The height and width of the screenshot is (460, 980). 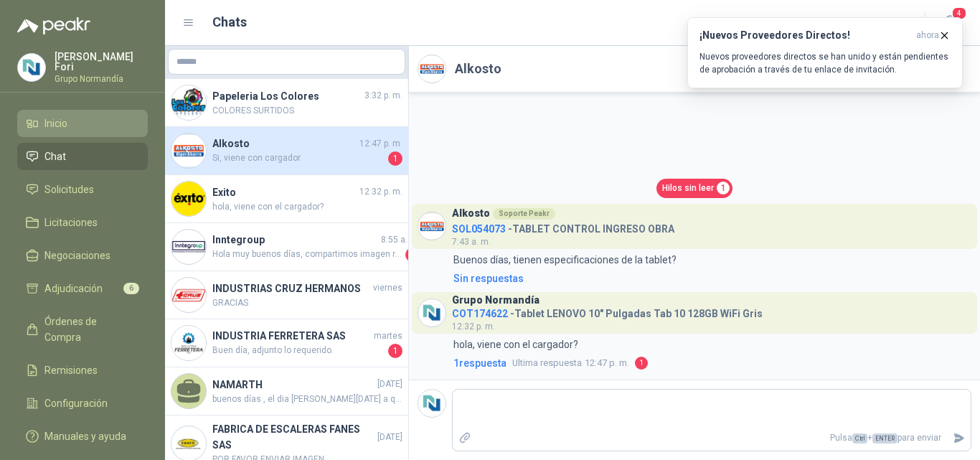 I want to click on a: Company LogoInntegroup8:55 a. m.Hola muy buenos días, compartimos imagen requerida.1, so click(x=286, y=247).